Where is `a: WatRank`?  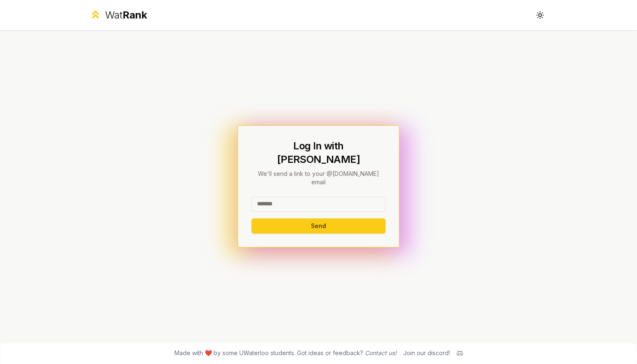
a: WatRank is located at coordinates (118, 15).